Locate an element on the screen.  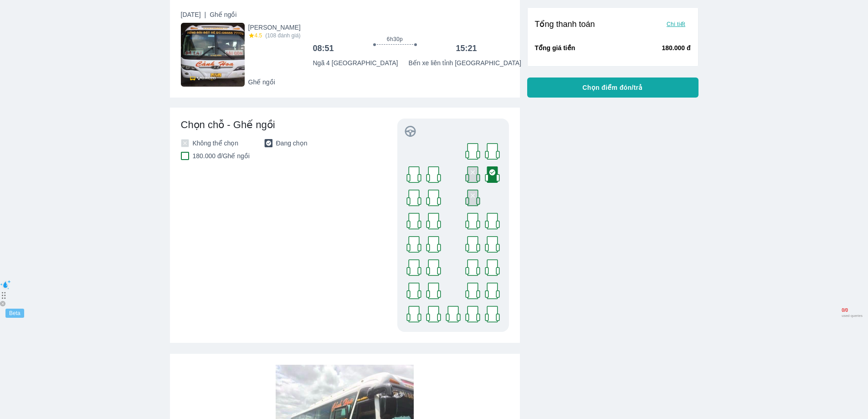
span: 4.5 is located at coordinates (258, 36).